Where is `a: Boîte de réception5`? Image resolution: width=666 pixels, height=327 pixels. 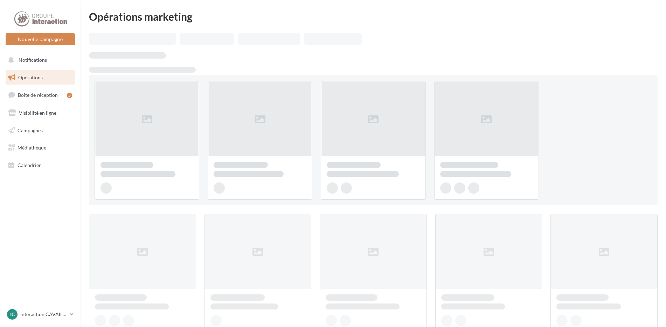
a: Boîte de réception5 is located at coordinates (40, 95).